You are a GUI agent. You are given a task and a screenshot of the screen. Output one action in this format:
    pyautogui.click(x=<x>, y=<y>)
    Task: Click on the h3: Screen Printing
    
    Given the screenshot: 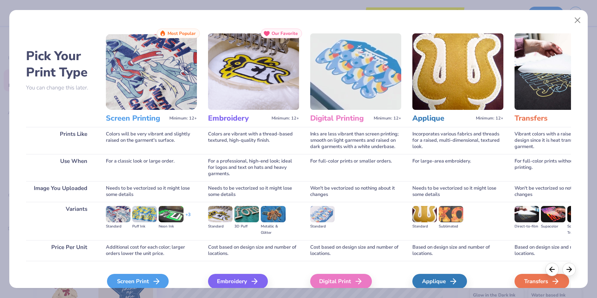 What is the action you would take?
    pyautogui.click(x=136, y=118)
    